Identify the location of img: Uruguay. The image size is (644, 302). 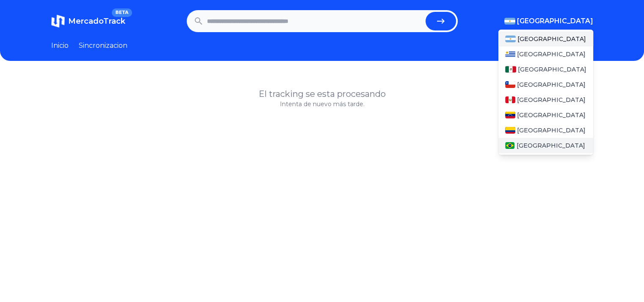
(510, 54).